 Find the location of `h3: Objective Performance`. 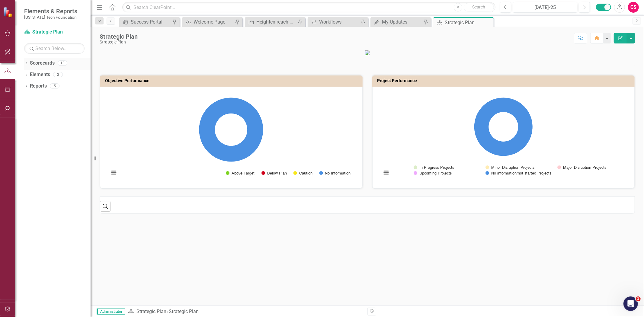

h3: Objective Performance is located at coordinates (232, 81).